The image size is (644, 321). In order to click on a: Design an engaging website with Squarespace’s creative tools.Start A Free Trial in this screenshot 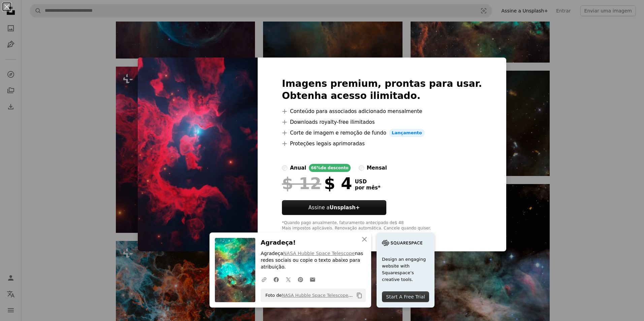, I will do `click(406, 270)`.